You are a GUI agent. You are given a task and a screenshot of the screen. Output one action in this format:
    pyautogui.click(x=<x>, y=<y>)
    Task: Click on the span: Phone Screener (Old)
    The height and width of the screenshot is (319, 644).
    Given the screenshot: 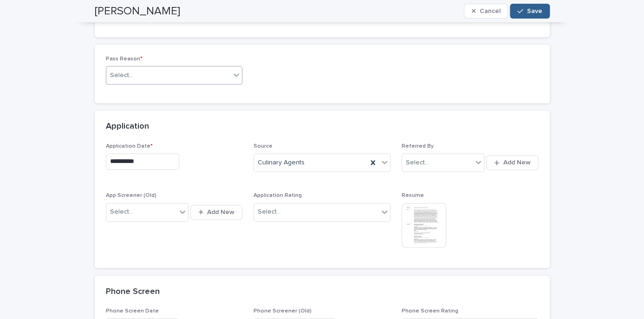 What is the action you would take?
    pyautogui.click(x=282, y=311)
    